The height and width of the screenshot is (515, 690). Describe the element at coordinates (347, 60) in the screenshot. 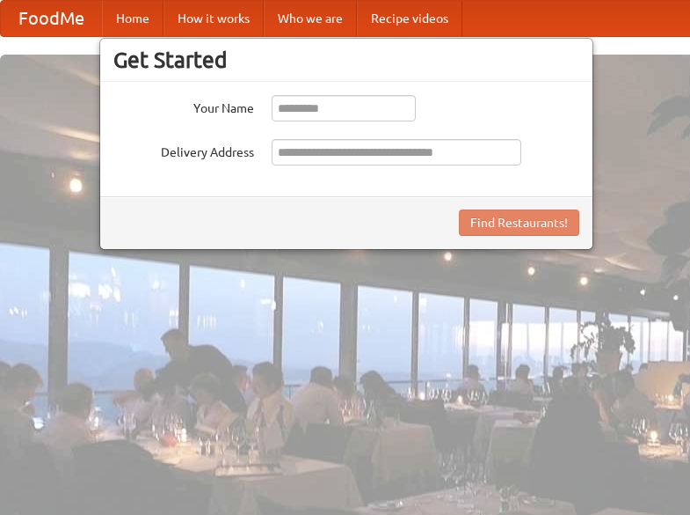

I see `h3: Get Started` at that location.